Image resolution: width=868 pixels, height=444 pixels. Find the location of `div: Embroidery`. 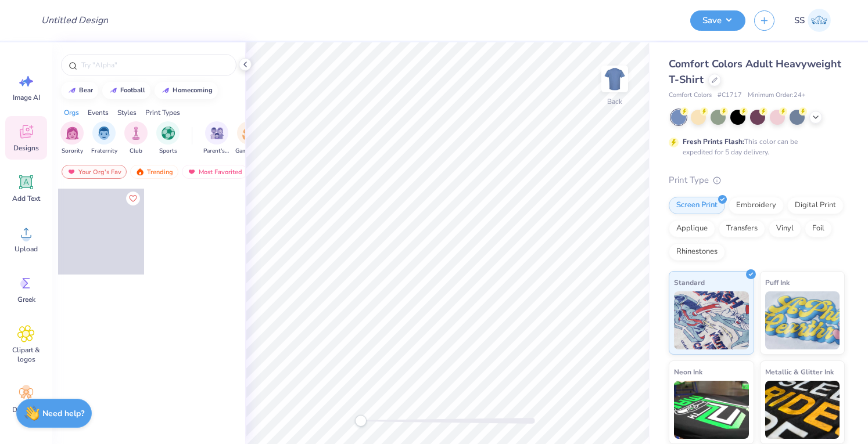

div: Embroidery is located at coordinates (756, 206).